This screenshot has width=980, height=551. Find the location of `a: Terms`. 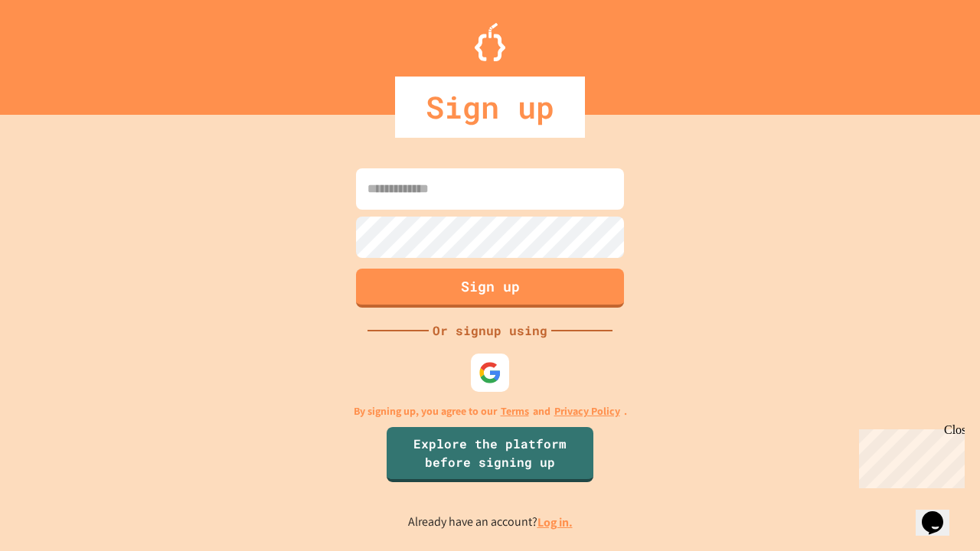

a: Terms is located at coordinates (514, 411).